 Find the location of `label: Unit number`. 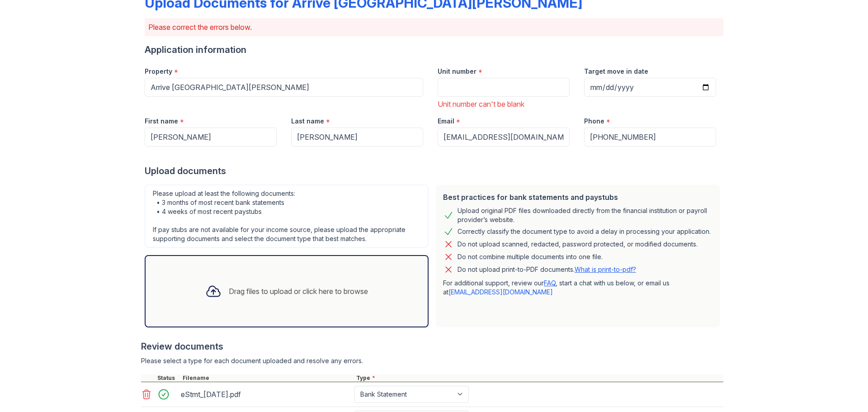

label: Unit number is located at coordinates (457, 72).